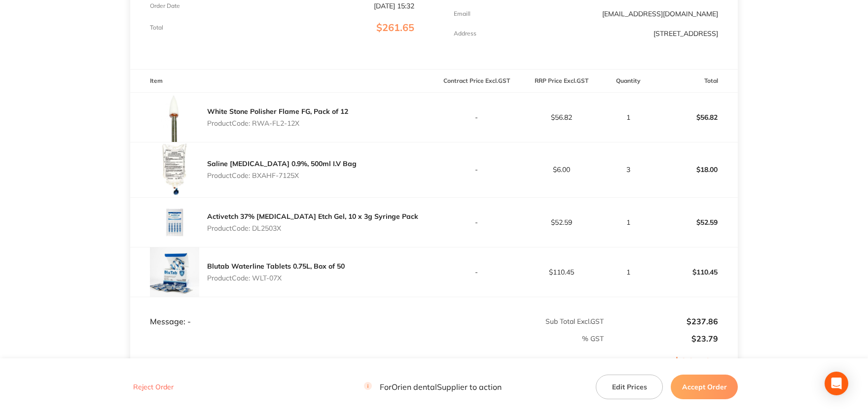  Describe the element at coordinates (671, 373) in the screenshot. I see `p: $261.65` at that location.